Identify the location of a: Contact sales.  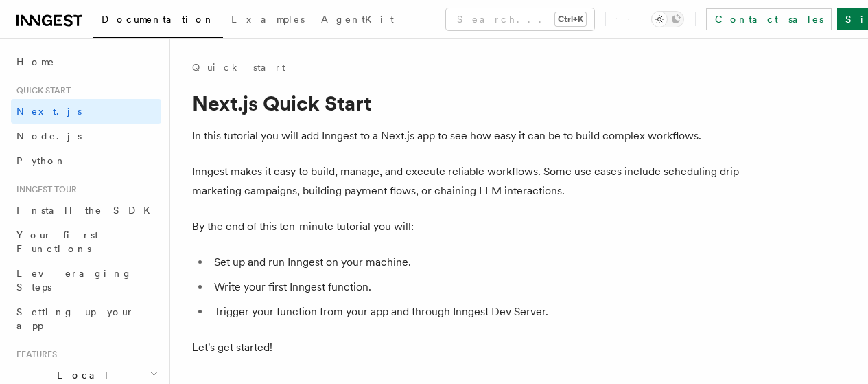
(769, 19).